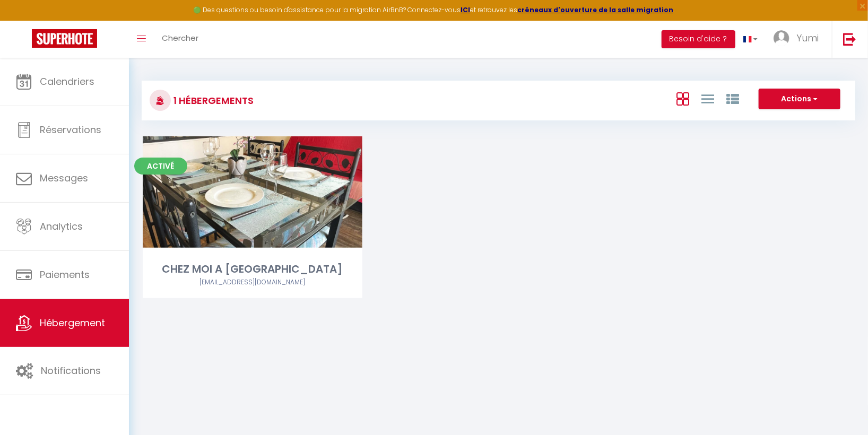  Describe the element at coordinates (698, 40) in the screenshot. I see `button: Besoin d'aide ?` at that location.